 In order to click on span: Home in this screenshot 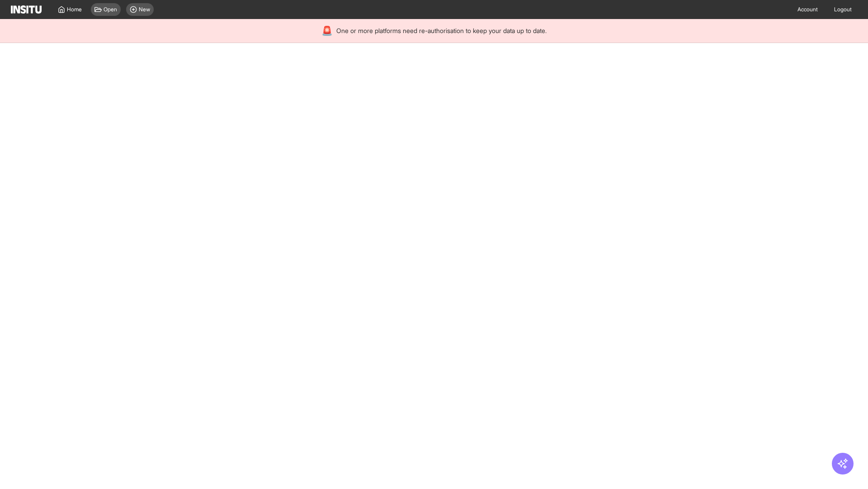, I will do `click(74, 10)`.